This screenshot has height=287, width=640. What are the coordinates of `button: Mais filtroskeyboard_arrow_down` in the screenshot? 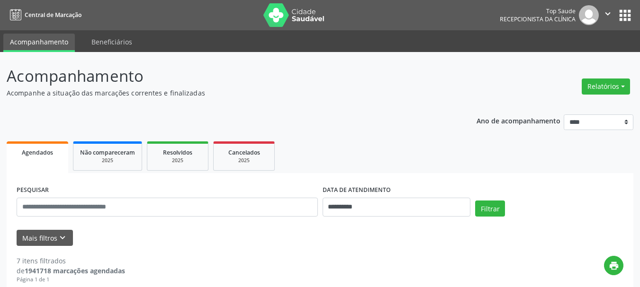 It's located at (45, 238).